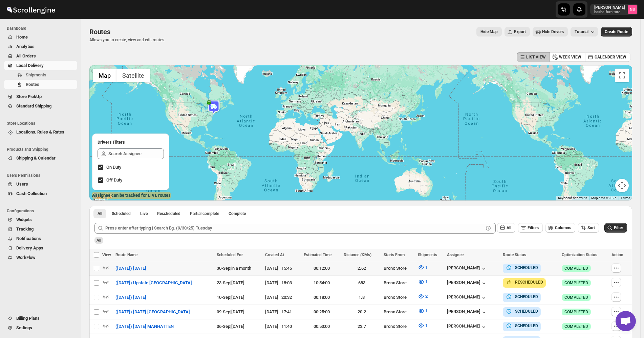 This screenshot has width=644, height=338. Describe the element at coordinates (234, 268) in the screenshot. I see `span: 30-Sep | in a month` at that location.